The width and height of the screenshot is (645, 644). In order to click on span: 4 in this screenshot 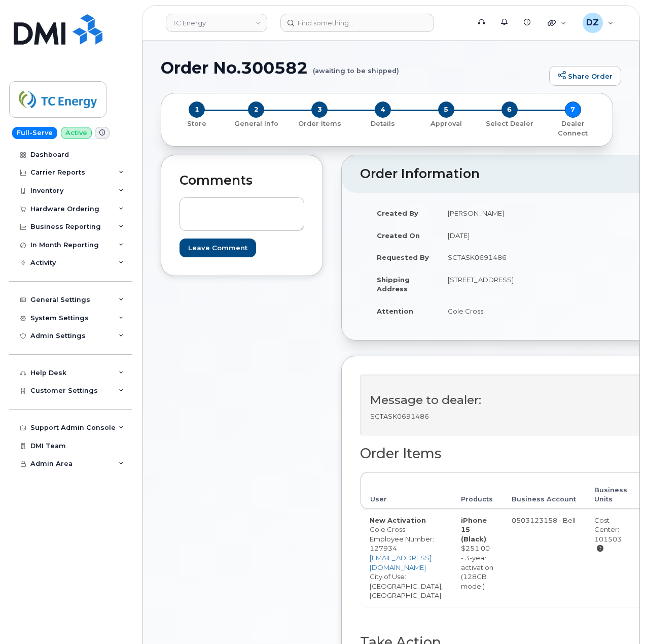, I will do `click(383, 109)`.